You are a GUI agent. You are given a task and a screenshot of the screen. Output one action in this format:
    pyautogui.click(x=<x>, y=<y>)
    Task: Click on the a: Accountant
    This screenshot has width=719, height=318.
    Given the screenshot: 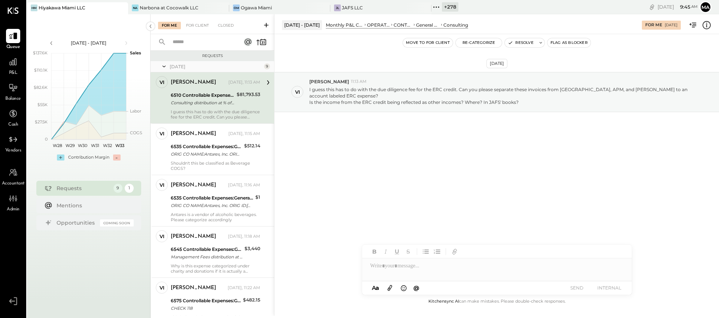 What is the action you would take?
    pyautogui.click(x=13, y=176)
    